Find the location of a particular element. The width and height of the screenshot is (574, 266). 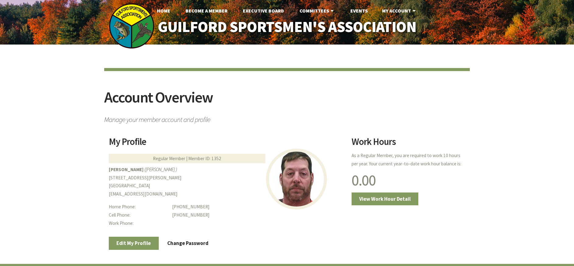

a: Become A Member is located at coordinates (207, 11).